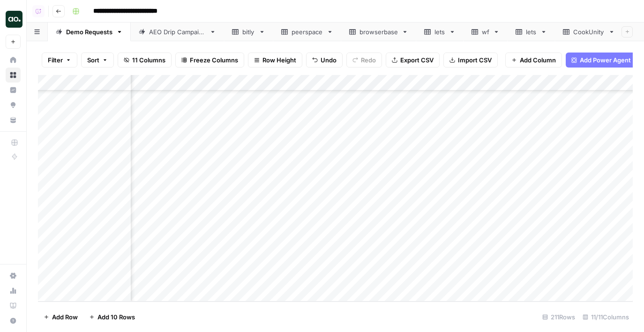  What do you see at coordinates (248, 32) in the screenshot?
I see `a: bitly` at bounding box center [248, 32].